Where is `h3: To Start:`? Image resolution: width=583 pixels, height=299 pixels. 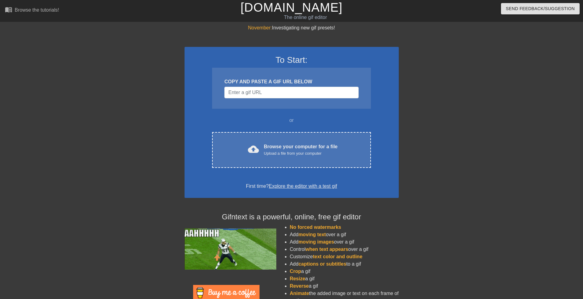
h3: To Start: is located at coordinates (292, 60).